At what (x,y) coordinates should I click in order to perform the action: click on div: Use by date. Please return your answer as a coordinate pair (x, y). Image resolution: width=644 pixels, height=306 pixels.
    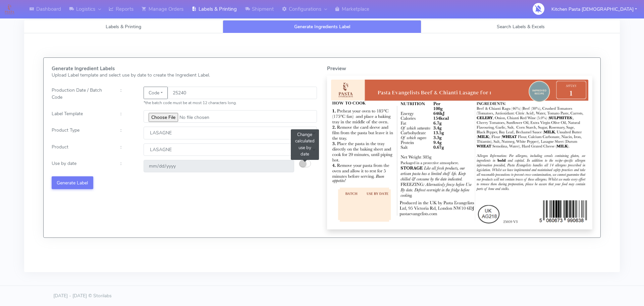
    Looking at the image, I should click on (81, 166).